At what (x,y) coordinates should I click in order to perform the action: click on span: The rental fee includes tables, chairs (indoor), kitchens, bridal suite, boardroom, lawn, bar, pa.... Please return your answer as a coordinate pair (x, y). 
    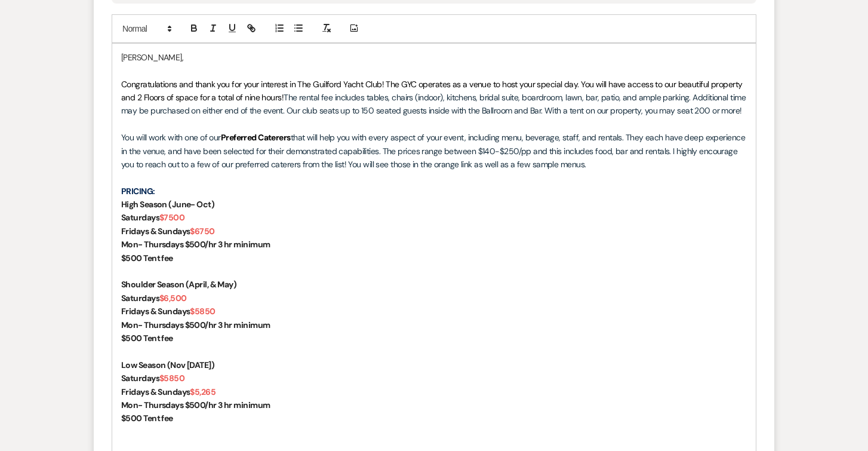
    Looking at the image, I should click on (434, 104).